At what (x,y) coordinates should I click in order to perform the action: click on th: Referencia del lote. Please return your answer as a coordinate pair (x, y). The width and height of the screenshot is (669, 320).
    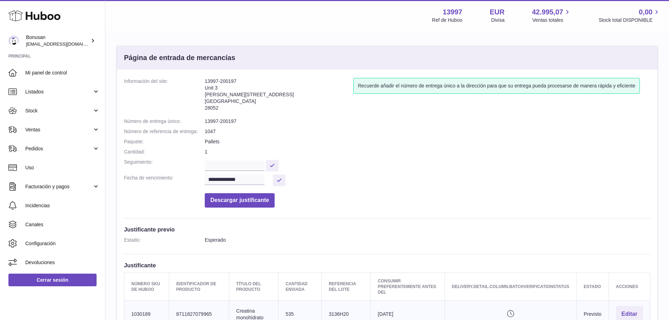
    Looking at the image, I should click on (346, 286).